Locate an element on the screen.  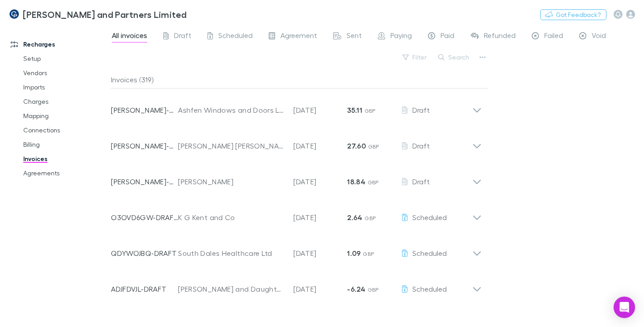
p: QDYWOJBQ-DRAFT is located at coordinates (144, 253).